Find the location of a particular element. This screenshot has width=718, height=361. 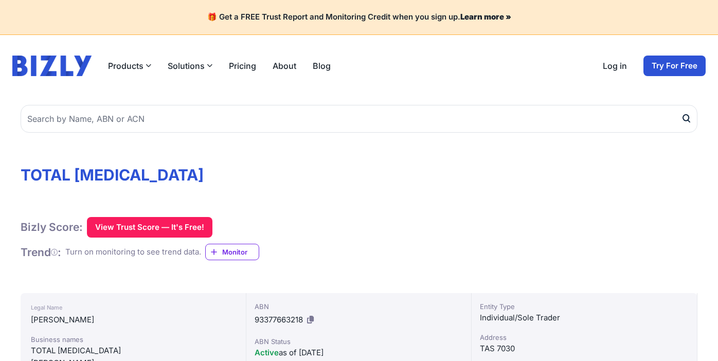

div: TAS 7030 is located at coordinates (584, 349).